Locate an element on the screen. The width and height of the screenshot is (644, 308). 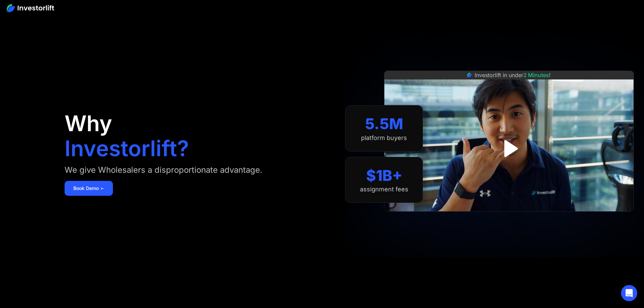
div: platform buyers is located at coordinates (384, 138).